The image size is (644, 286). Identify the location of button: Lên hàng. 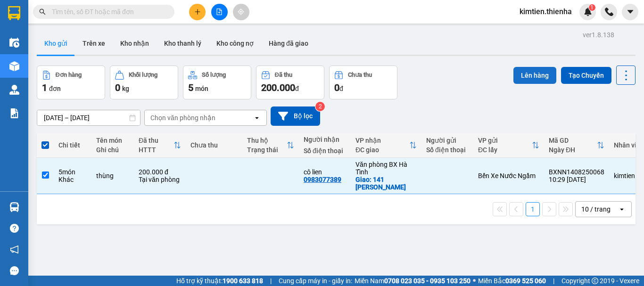
(535, 75).